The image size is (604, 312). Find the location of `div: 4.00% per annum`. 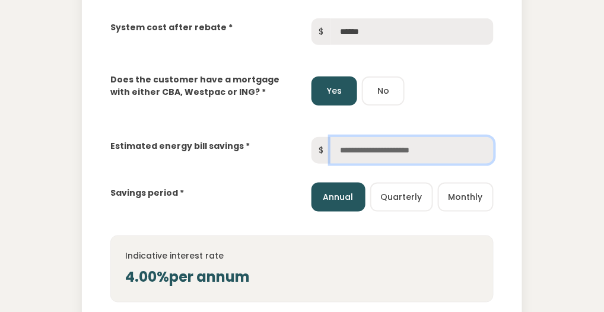

div: 4.00% per annum is located at coordinates (302, 277).